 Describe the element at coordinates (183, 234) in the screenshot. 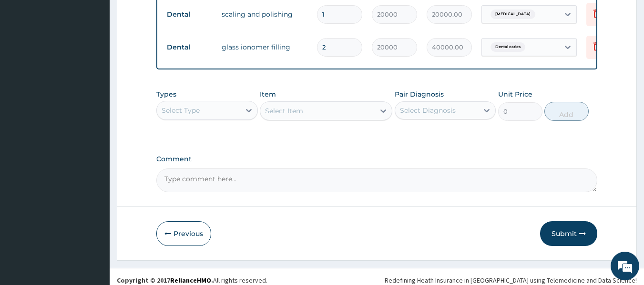

I see `button: Previous` at that location.